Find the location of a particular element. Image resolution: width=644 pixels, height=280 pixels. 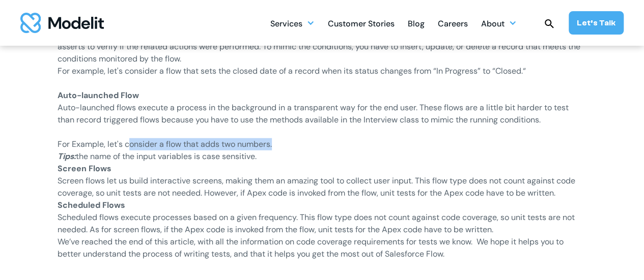

a: Careers is located at coordinates (453, 23).